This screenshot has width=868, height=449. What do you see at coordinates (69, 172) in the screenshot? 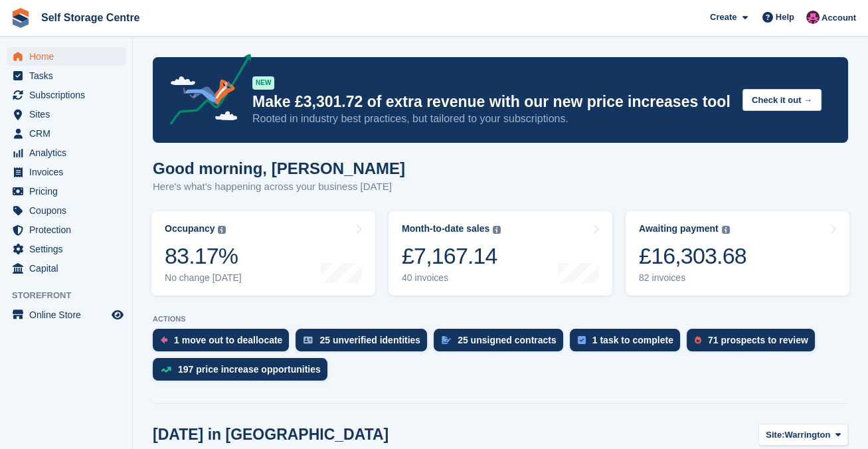
I see `span: Invoices` at bounding box center [69, 172].